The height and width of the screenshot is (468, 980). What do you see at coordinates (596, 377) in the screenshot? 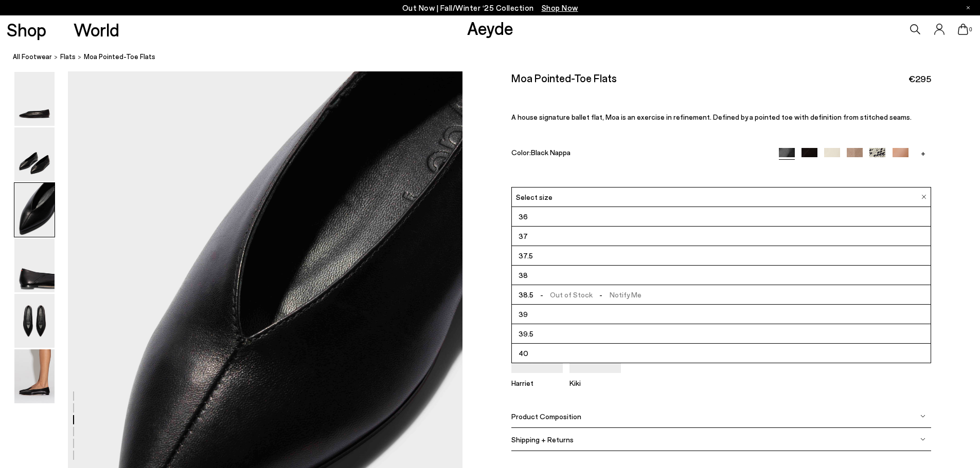
I see `a: Kiki Suede Chelsea Boots Kiki` at bounding box center [596, 377].